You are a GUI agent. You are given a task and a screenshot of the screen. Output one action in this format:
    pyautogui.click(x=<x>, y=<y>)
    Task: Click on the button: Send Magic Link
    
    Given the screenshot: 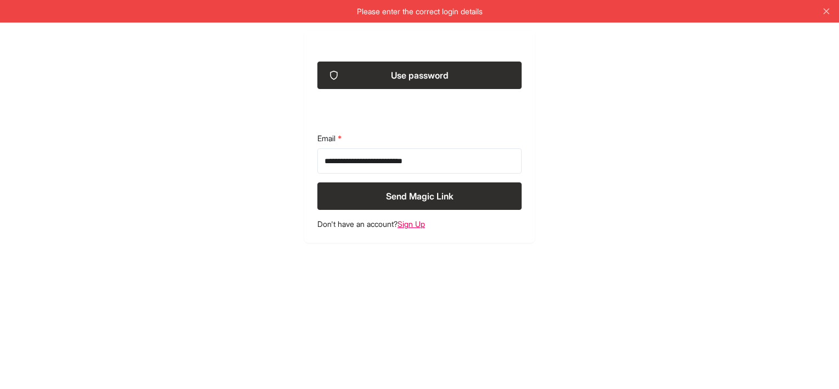 What is the action you would take?
    pyautogui.click(x=420, y=196)
    